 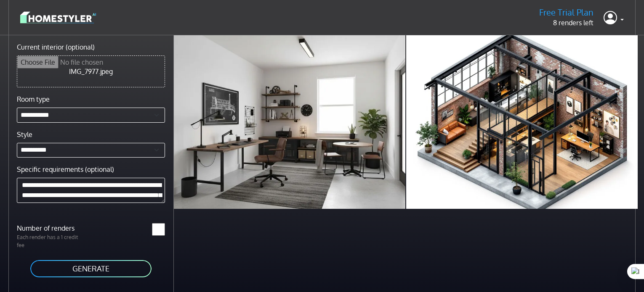 What do you see at coordinates (25, 134) in the screenshot?
I see `label: Style` at bounding box center [25, 134].